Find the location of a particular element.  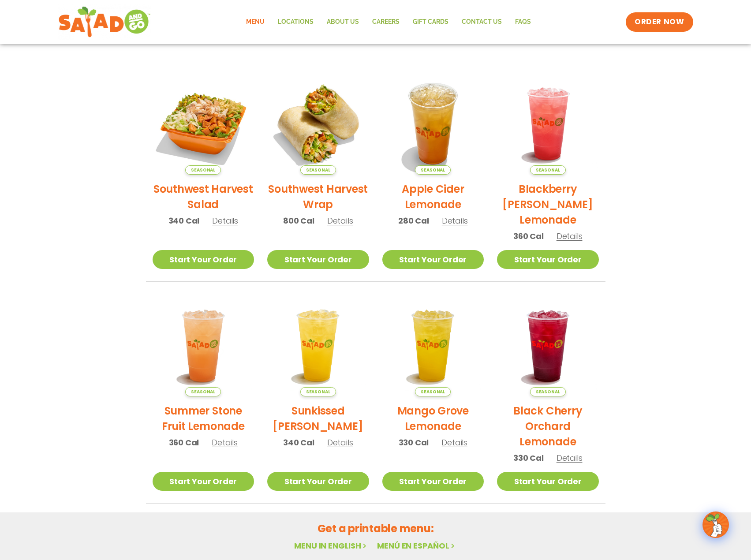

img: Product photo for Apple Cider Lemonade is located at coordinates (433, 124).